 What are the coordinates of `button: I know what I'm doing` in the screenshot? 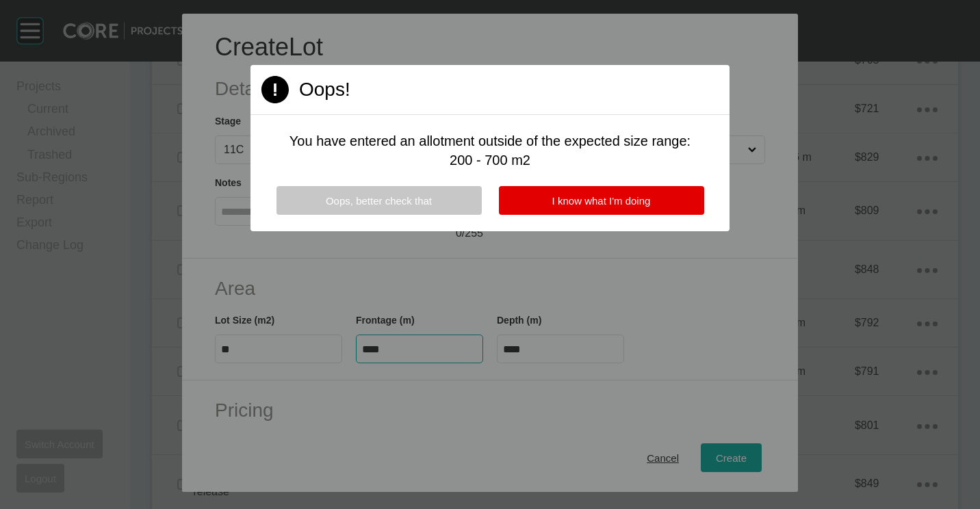 It's located at (601, 200).